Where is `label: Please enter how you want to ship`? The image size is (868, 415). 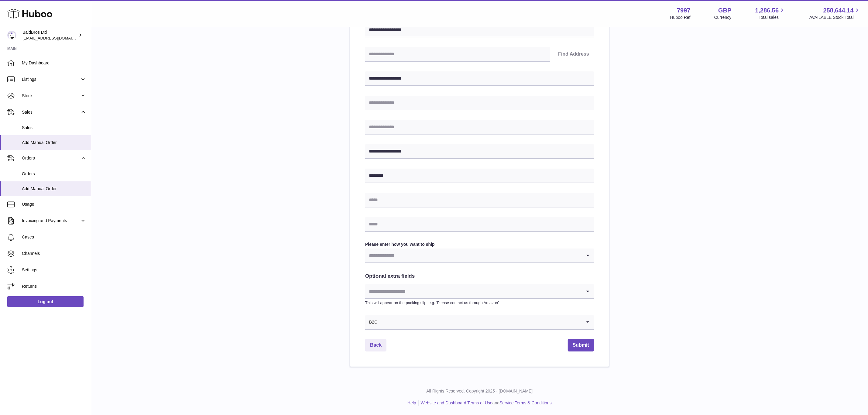 label: Please enter how you want to ship is located at coordinates (480, 244).